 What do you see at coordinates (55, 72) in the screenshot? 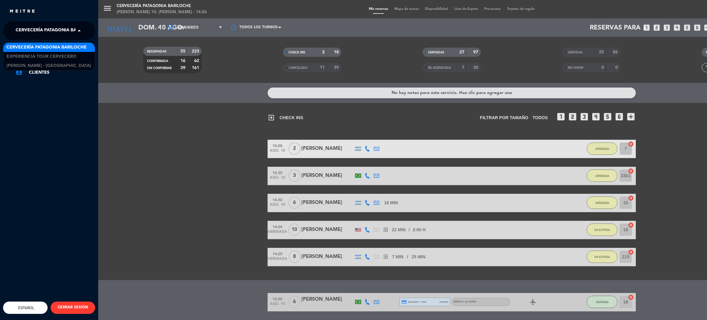
I see `a: account_boxClientes` at bounding box center [55, 72].